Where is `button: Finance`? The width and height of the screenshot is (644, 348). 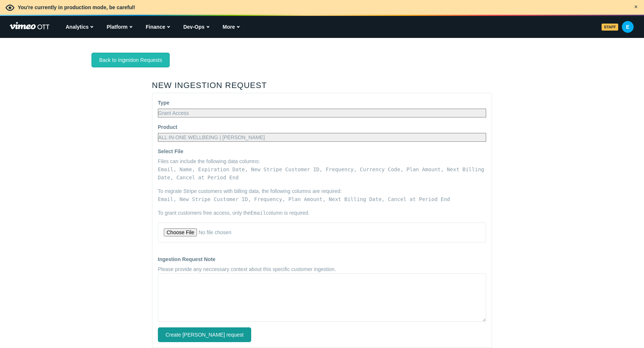 button: Finance is located at coordinates (157, 27).